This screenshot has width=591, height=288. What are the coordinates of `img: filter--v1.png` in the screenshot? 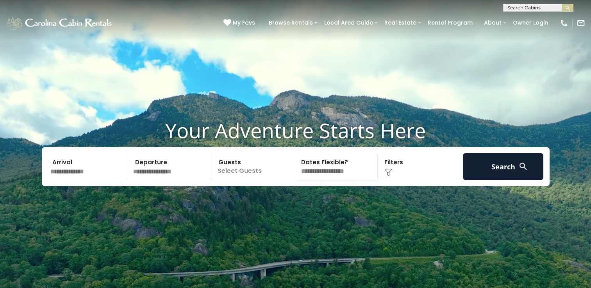 It's located at (388, 173).